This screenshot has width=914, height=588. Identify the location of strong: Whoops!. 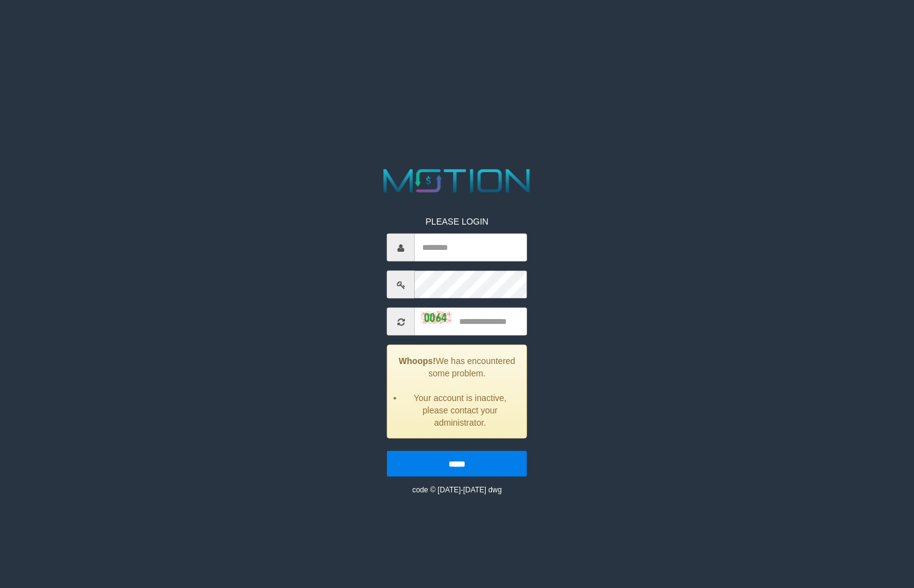
(417, 361).